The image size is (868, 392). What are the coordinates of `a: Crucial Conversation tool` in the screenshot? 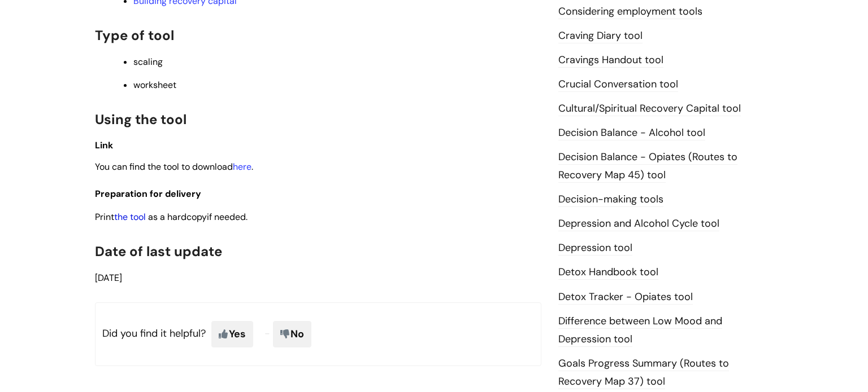 It's located at (618, 85).